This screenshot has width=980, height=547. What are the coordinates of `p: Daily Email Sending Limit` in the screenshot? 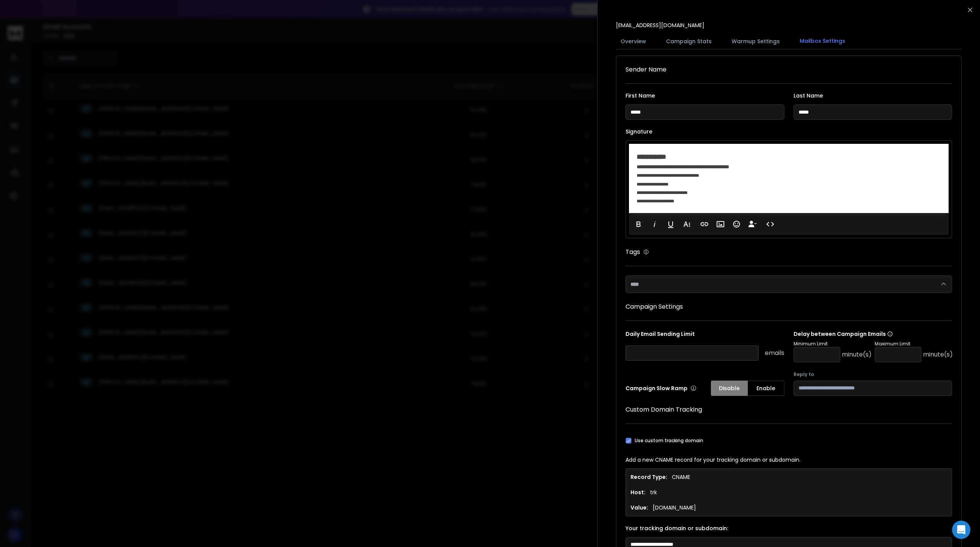 It's located at (705, 335).